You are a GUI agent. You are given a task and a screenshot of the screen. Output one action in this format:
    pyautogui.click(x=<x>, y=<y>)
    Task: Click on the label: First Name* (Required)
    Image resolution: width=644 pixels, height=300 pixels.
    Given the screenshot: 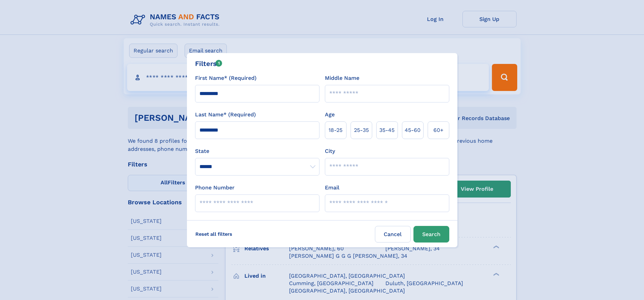 What is the action you would take?
    pyautogui.click(x=226, y=78)
    